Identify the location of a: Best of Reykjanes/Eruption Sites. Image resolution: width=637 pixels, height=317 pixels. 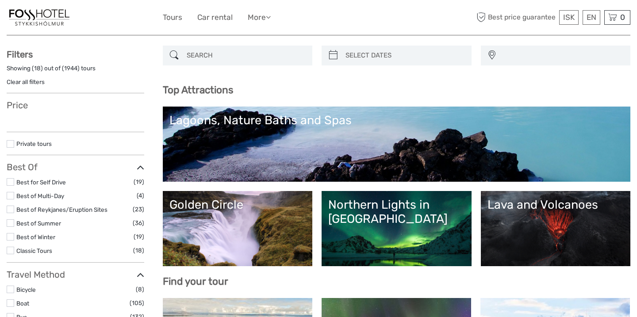
(62, 210).